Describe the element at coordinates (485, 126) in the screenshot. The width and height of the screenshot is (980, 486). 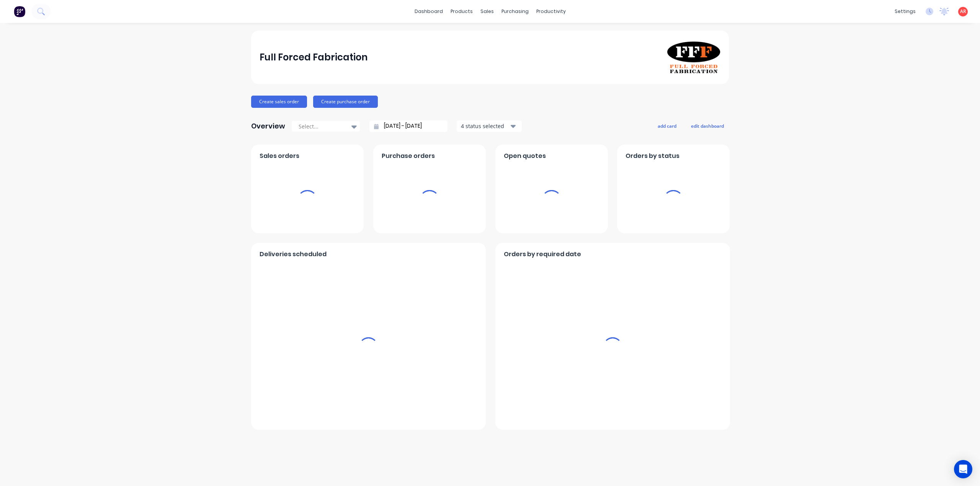
I see `div: 4 status selected` at that location.